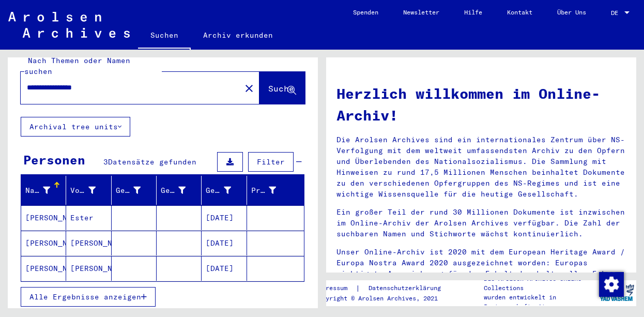 Image resolution: width=644 pixels, height=317 pixels. What do you see at coordinates (481, 167) in the screenshot?
I see `p: Die Arolsen Archives sind ein internationales Zentrum über NS-Verfolgung mit dem weltweit umfasse...` at bounding box center [481, 167].